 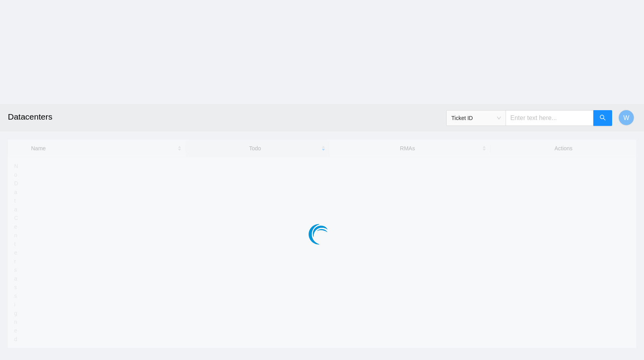 I want to click on h2: Datacenters, so click(x=228, y=117).